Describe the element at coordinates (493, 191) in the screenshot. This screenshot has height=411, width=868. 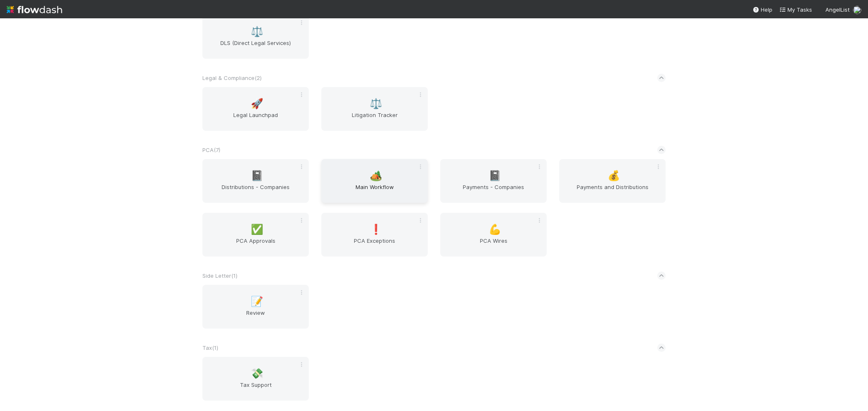
I see `span: Payments - Companies` at that location.